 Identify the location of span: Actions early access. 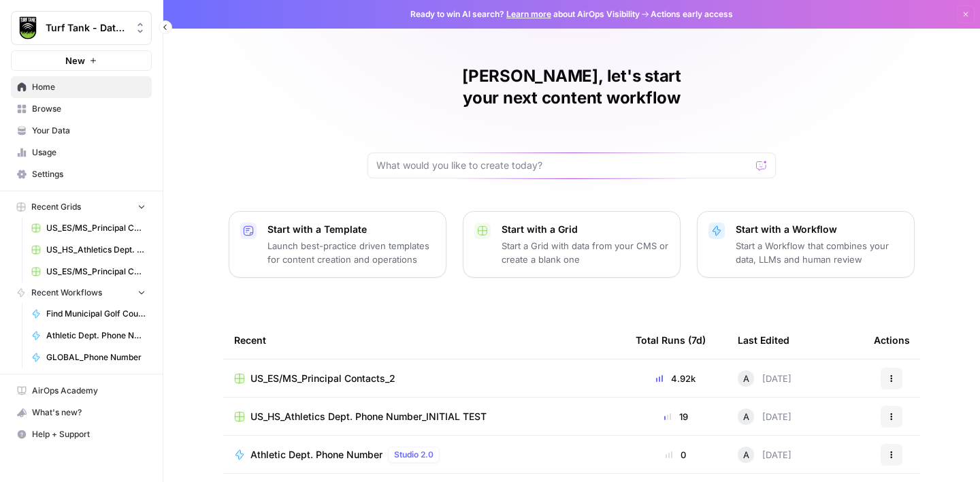
(691, 14).